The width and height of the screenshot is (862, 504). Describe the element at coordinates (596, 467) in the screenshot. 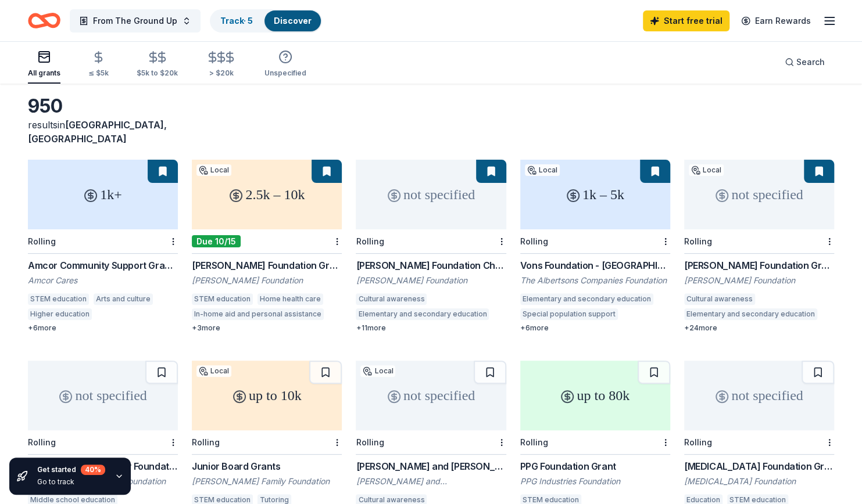

I see `div: PPG Foundation Grant` at that location.